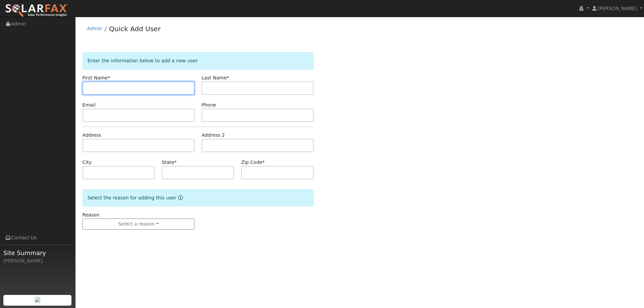  What do you see at coordinates (213, 135) in the screenshot?
I see `label: Address 2` at bounding box center [213, 135].